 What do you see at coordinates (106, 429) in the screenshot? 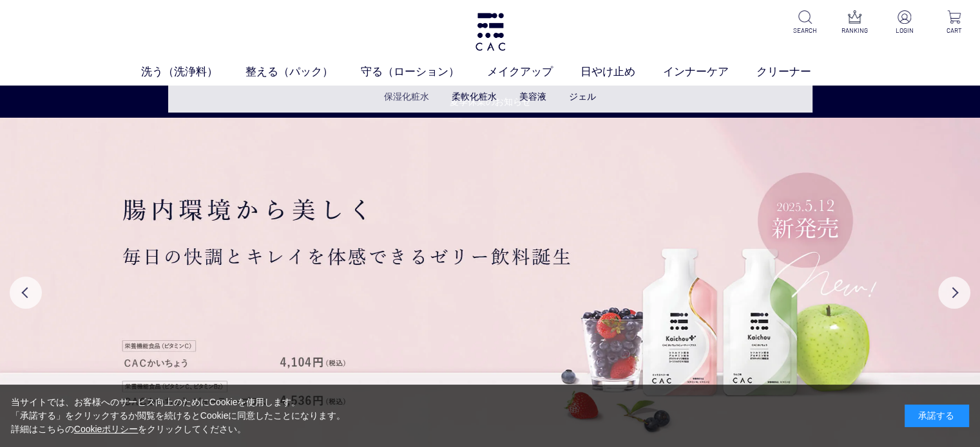
I see `a: Cookieポリシー` at bounding box center [106, 429].